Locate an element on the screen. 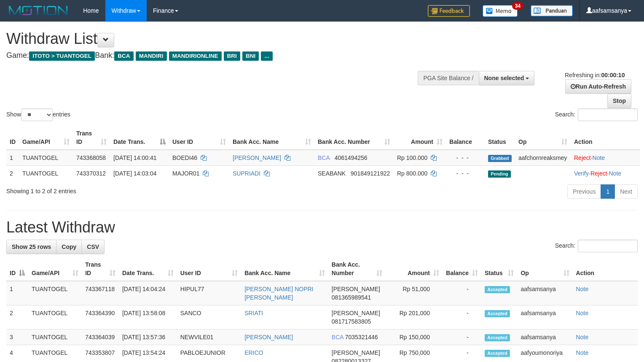  td: NEWVILE01 is located at coordinates (209, 337).